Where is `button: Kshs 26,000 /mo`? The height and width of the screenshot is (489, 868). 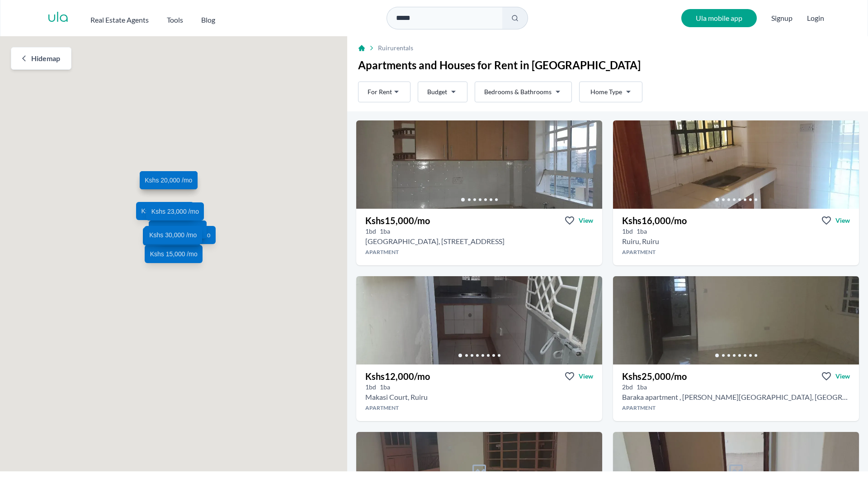 button: Kshs 26,000 /mo is located at coordinates (165, 211).